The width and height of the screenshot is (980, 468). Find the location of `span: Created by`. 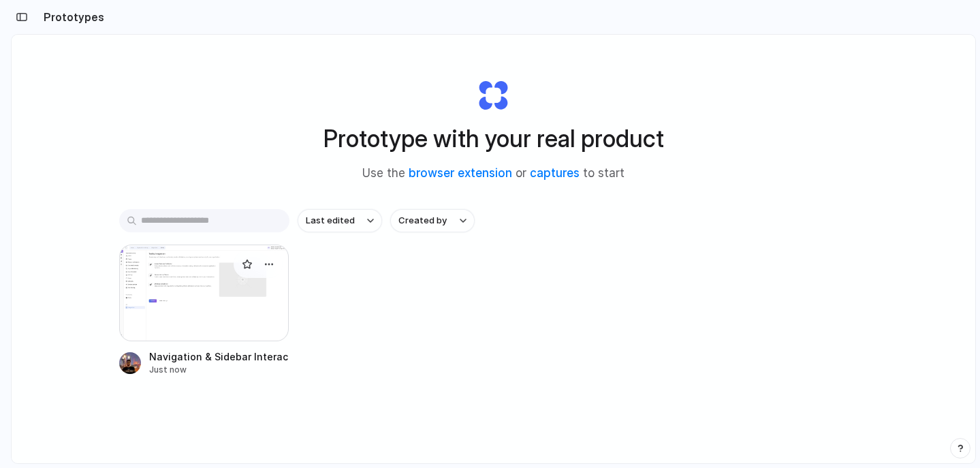

span: Created by is located at coordinates (423, 221).